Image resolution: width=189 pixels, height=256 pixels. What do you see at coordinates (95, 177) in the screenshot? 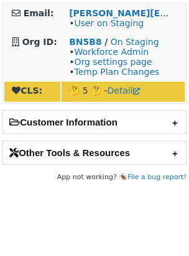
I see `footer: App not working? 🪳` at bounding box center [95, 177].